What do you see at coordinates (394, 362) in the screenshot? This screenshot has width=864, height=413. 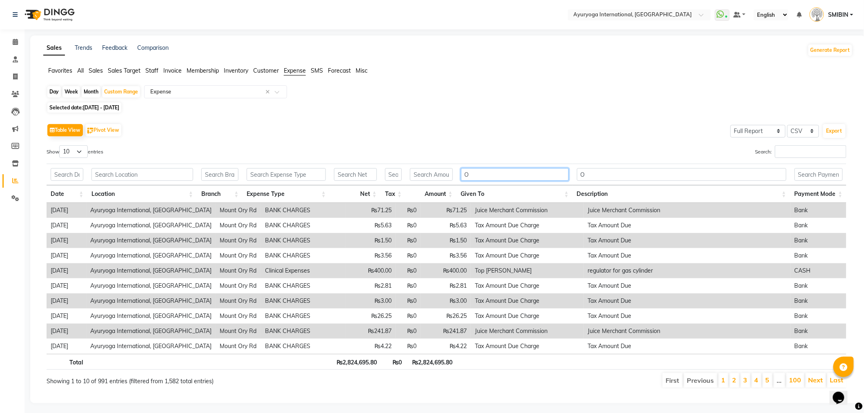 I see `th: ₨0` at bounding box center [394, 362].